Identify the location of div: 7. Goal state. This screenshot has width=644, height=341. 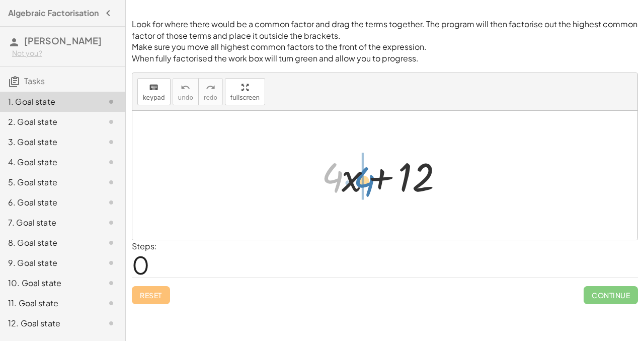
(48, 223).